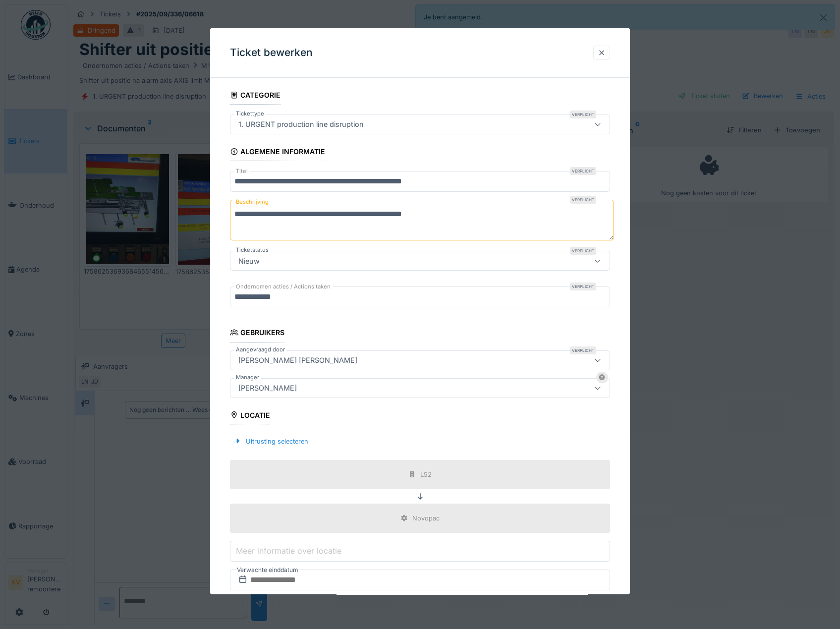  Describe the element at coordinates (248, 261) in the screenshot. I see `div: Nieuw` at that location.